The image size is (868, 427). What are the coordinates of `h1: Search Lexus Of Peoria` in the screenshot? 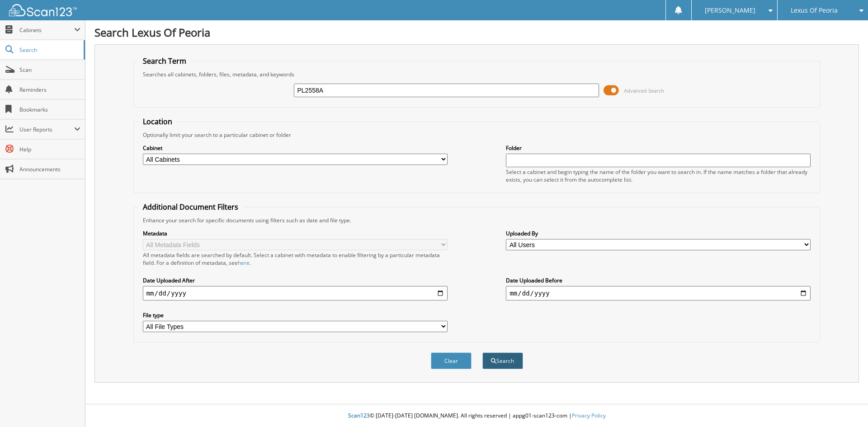 It's located at (476, 32).